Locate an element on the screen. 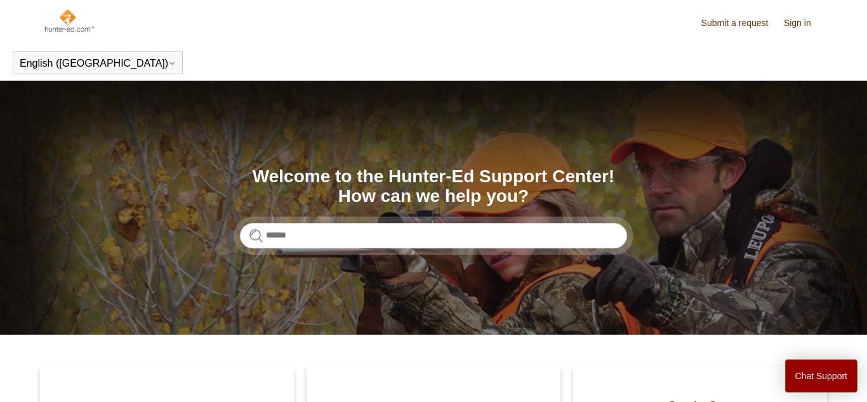 This screenshot has height=402, width=867. a: Sign in is located at coordinates (804, 23).